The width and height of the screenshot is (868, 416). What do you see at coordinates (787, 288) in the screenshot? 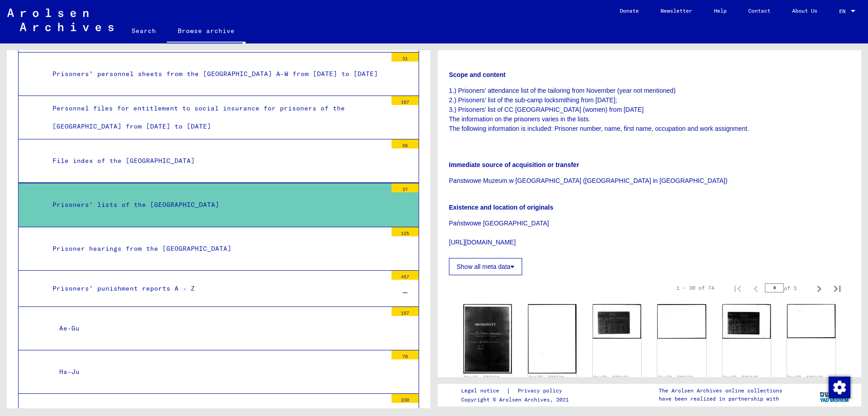
I see `div: of 3` at bounding box center [787, 288].